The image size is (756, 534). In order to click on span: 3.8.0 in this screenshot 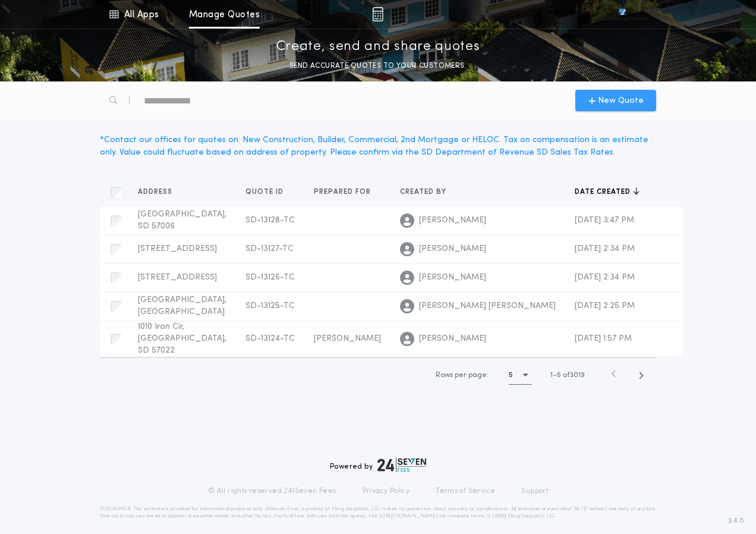, I will do `click(736, 521)`.